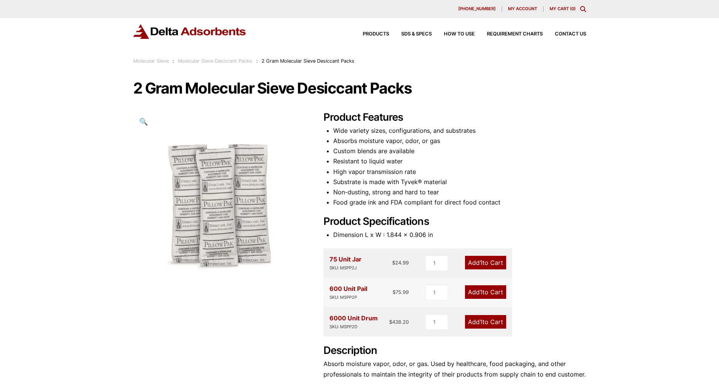  What do you see at coordinates (573, 9) in the screenshot?
I see `span: 0` at bounding box center [573, 9].